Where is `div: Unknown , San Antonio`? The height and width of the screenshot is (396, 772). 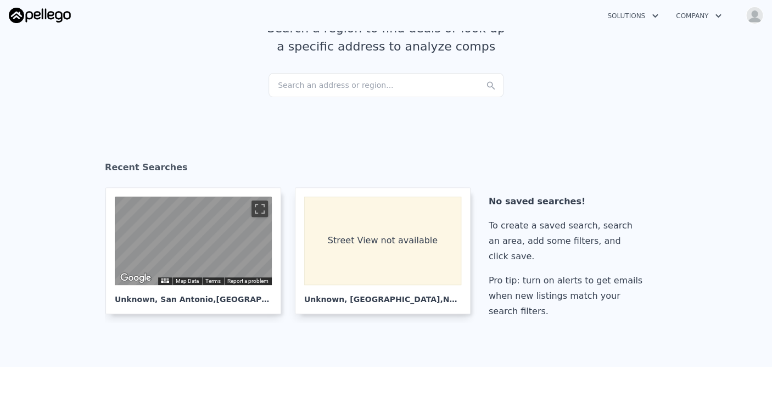 div: Unknown , San Antonio is located at coordinates (193, 295).